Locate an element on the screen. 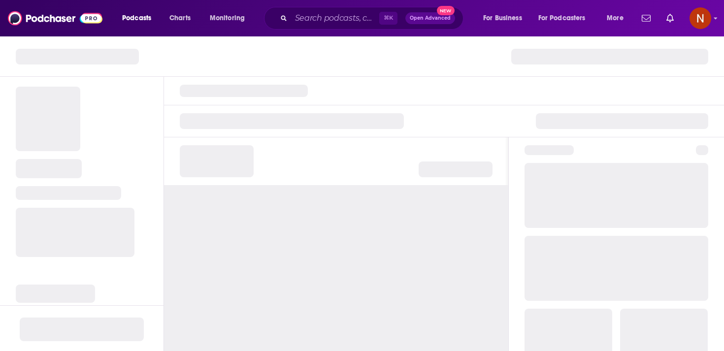 The width and height of the screenshot is (724, 351). span: Open Advanced is located at coordinates (430, 18).